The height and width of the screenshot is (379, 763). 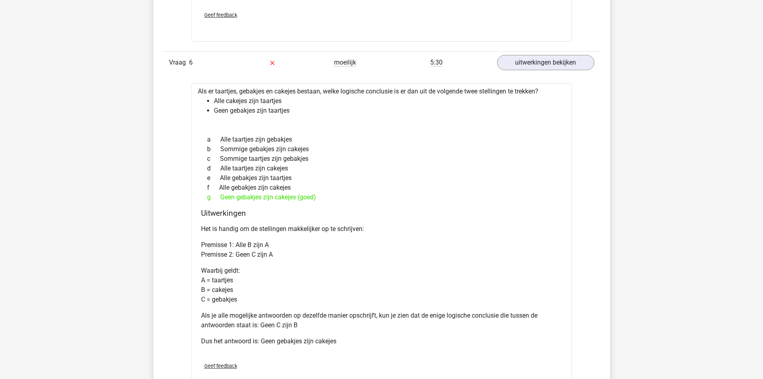 I want to click on div: Sommige taartjes zijn gebakjes, so click(x=382, y=159).